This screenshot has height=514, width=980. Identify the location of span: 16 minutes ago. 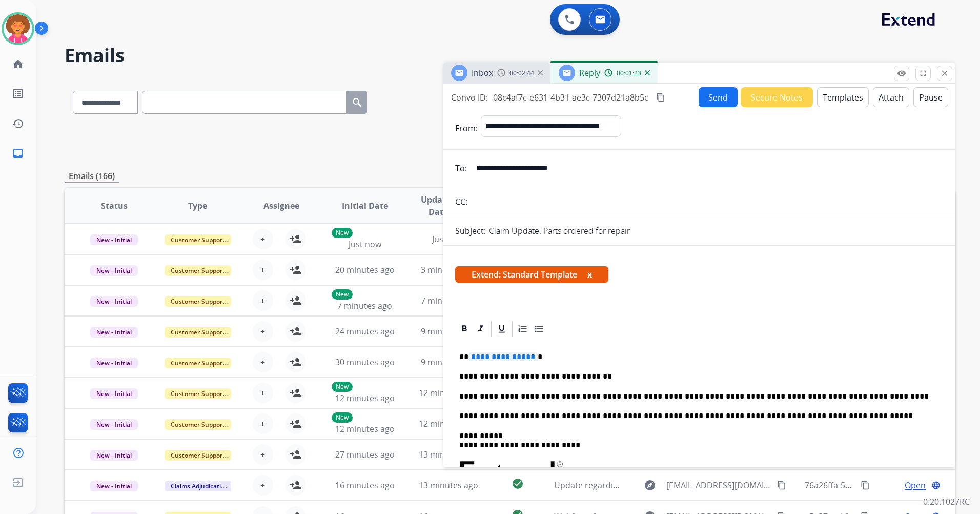
(365, 485).